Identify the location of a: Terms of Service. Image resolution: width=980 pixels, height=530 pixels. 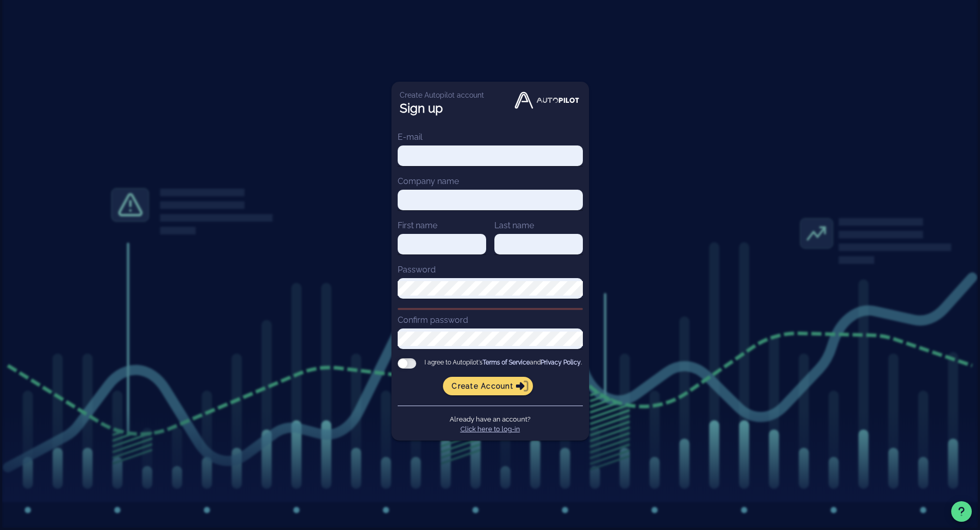
(506, 363).